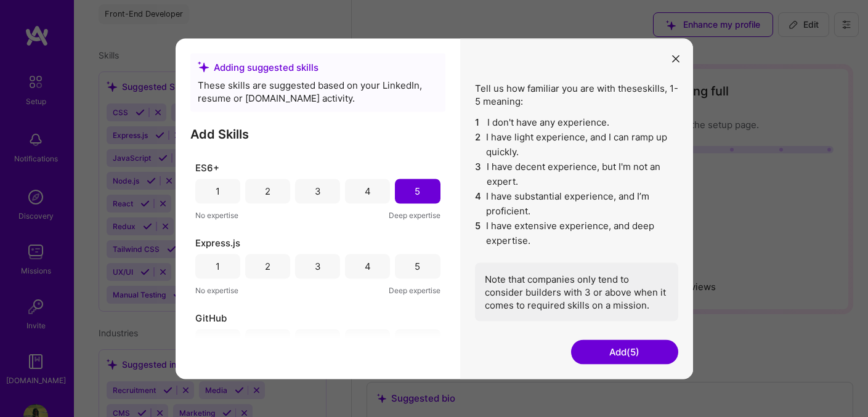 This screenshot has width=868, height=417. I want to click on span: 1, so click(479, 122).